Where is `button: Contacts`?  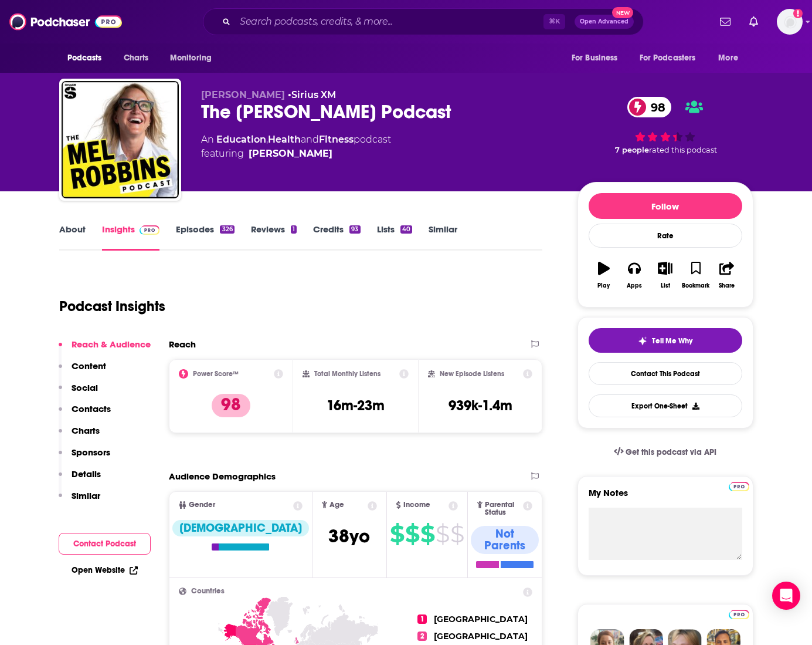 button: Contacts is located at coordinates (84, 414).